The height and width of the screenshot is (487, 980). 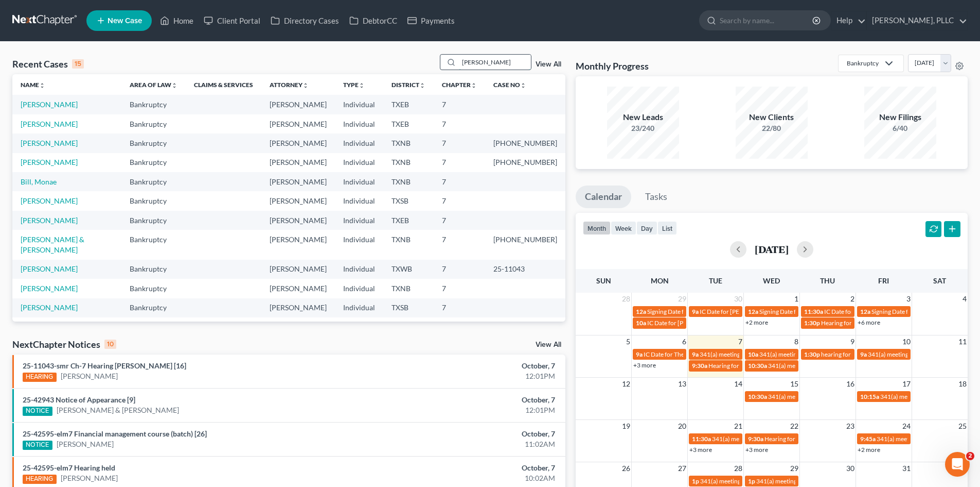 What do you see at coordinates (739, 426) in the screenshot?
I see `span: 21` at bounding box center [739, 426].